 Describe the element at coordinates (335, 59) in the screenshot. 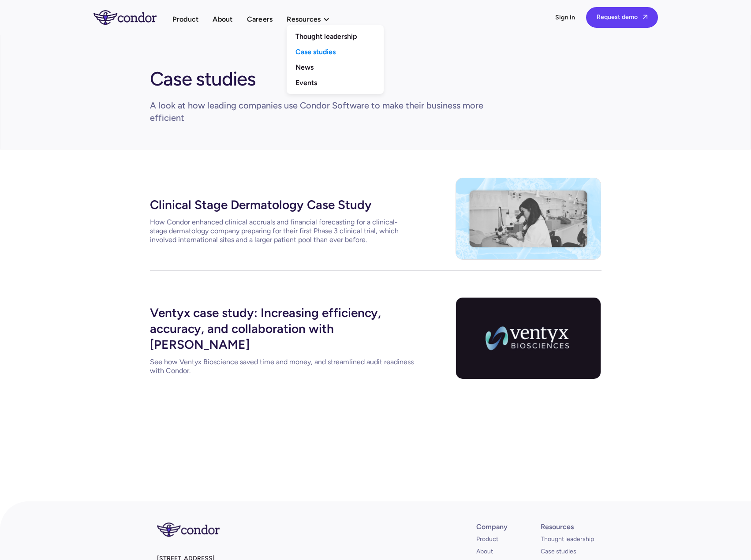

I see `nav: Resources` at that location.